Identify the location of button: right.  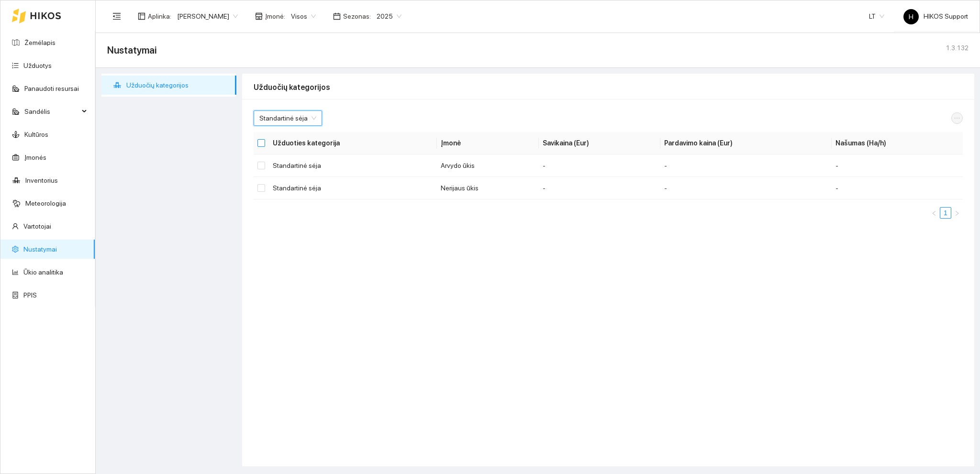
(957, 212).